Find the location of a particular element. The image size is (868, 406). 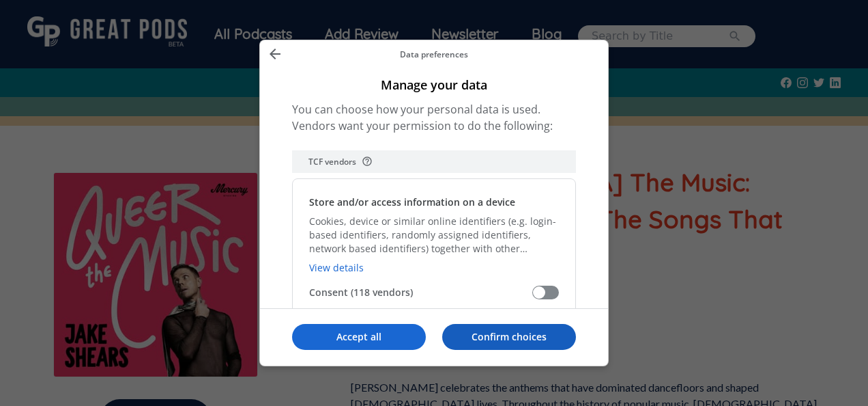

button: Back is located at coordinates (275, 54).